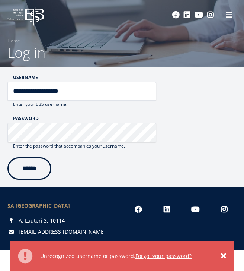  What do you see at coordinates (82, 104) in the screenshot?
I see `div: Enter your EBS username.` at bounding box center [82, 104].